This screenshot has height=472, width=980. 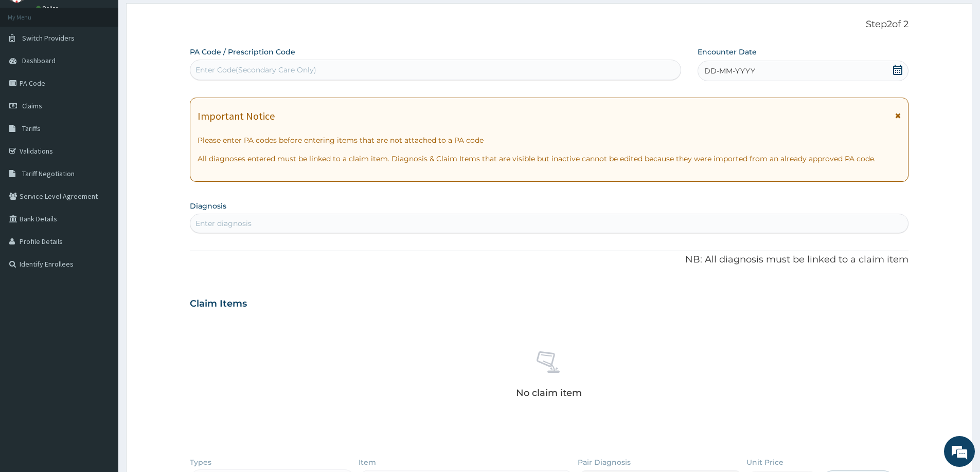 I want to click on span: Tariffs, so click(x=32, y=128).